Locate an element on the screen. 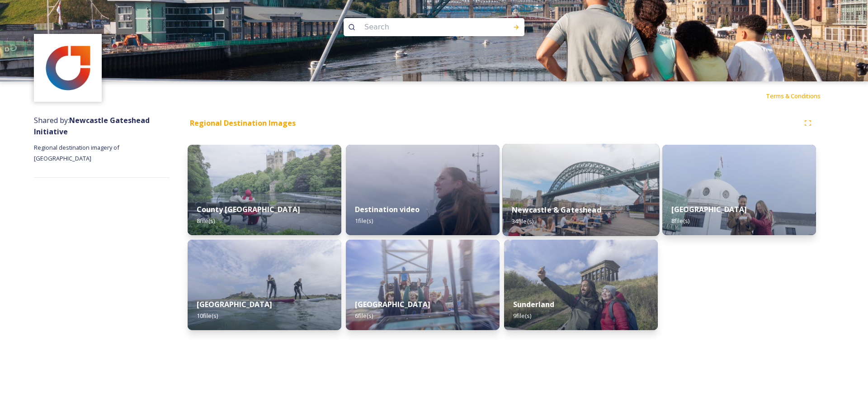 This screenshot has height=412, width=868. img: d8d5ffe0-aa30-41af-bd63-47621c4a8ec3.jpg is located at coordinates (264, 190).